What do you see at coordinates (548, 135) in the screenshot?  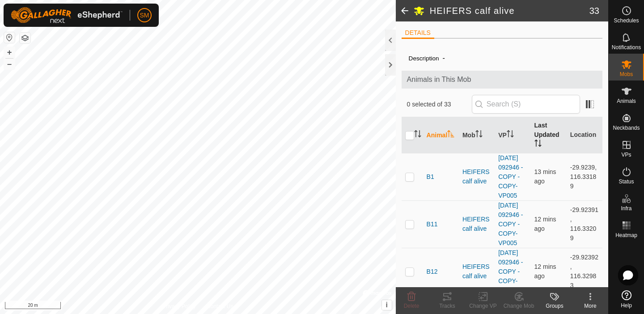 I see `th: Last Updated` at bounding box center [548, 135].